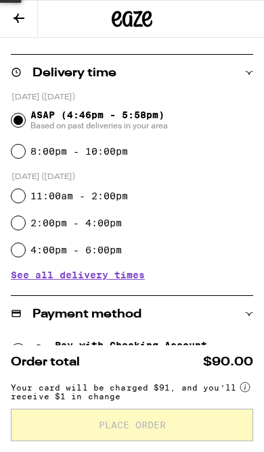 The image size is (264, 452). What do you see at coordinates (74, 73) in the screenshot?
I see `h2: Delivery time` at bounding box center [74, 73].